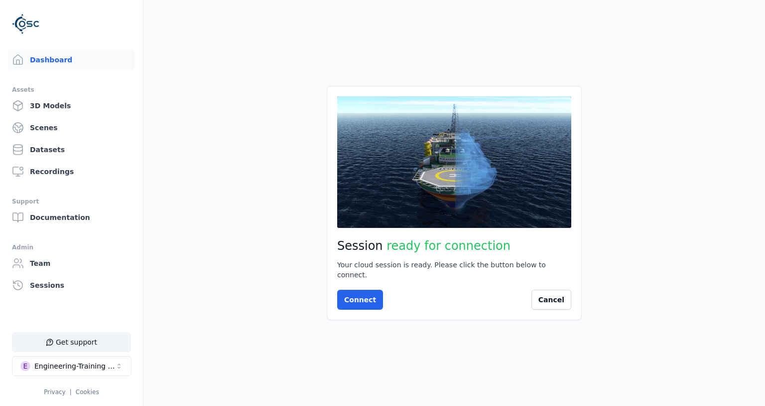 The height and width of the screenshot is (406, 765). I want to click on button: Cancel, so click(552, 299).